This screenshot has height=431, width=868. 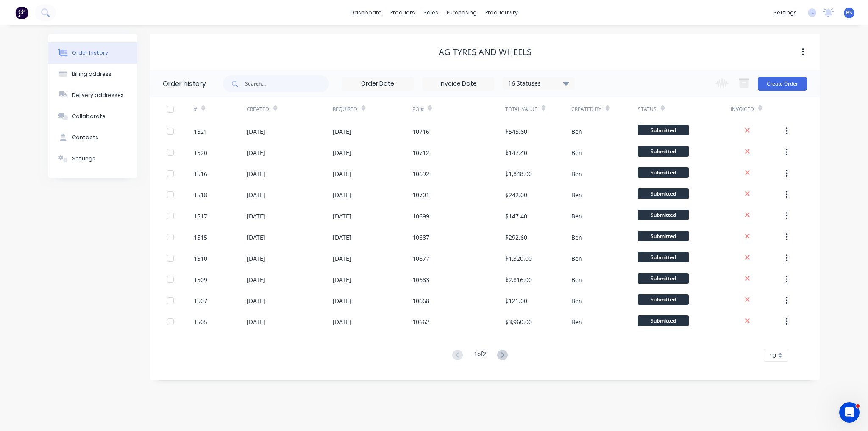 I want to click on div: settings, so click(x=785, y=13).